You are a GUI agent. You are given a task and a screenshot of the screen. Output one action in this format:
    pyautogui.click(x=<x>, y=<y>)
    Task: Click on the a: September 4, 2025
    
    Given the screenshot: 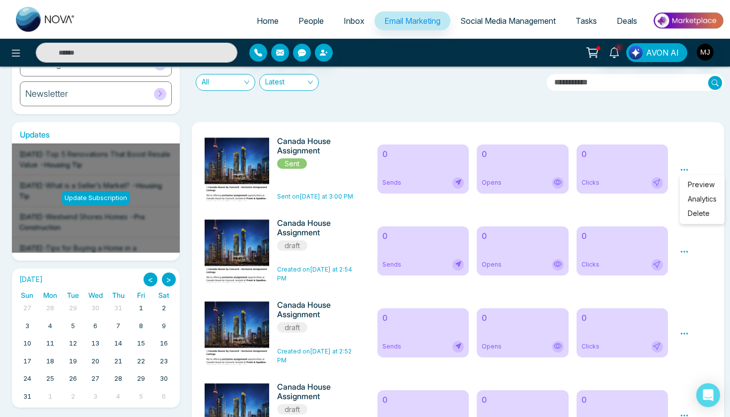 What is the action you would take?
    pyautogui.click(x=118, y=397)
    